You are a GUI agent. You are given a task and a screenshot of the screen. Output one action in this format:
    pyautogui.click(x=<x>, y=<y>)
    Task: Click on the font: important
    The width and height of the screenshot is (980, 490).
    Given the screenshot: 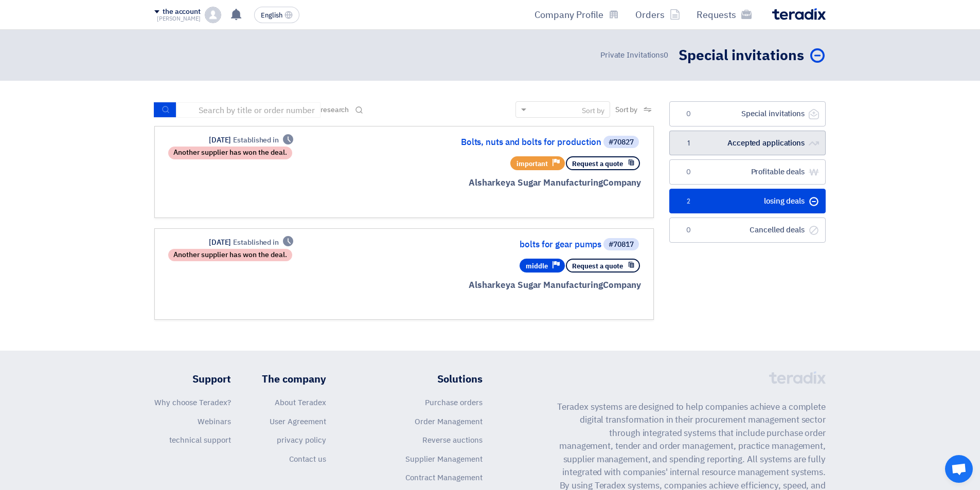 What is the action you would take?
    pyautogui.click(x=532, y=164)
    